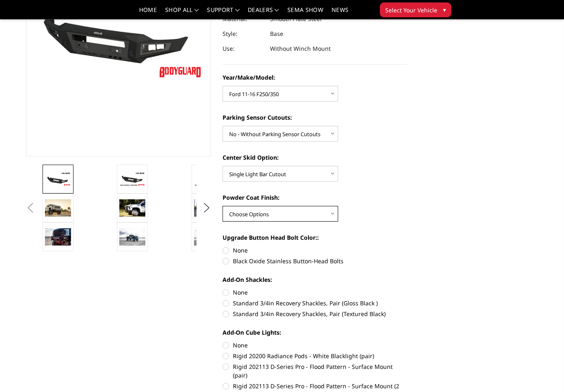 The height and width of the screenshot is (392, 564). I want to click on label: Rigid 20200 Radiance Pods - White Blacklight (pair), so click(315, 356).